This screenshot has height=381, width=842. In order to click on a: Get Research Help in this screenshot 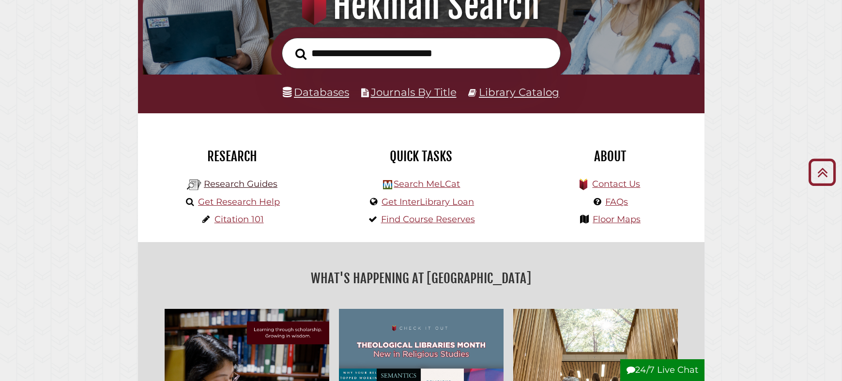, I will do `click(239, 202)`.